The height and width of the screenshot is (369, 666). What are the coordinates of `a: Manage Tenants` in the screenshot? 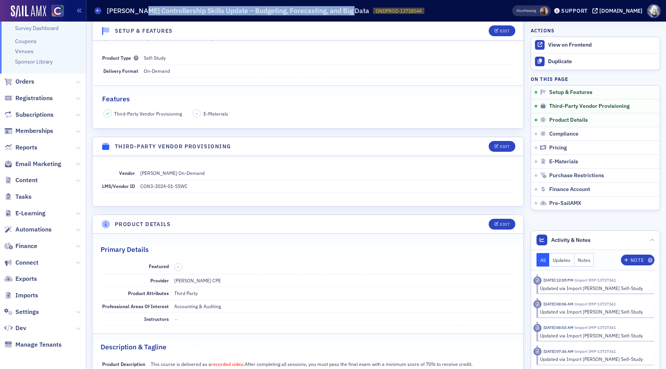 It's located at (33, 345).